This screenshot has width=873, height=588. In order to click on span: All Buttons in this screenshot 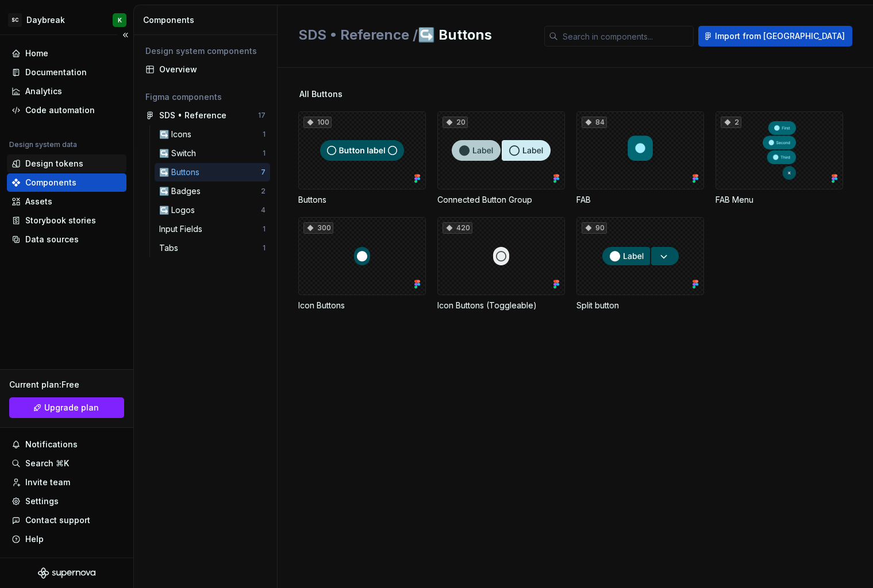, I will do `click(321, 94)`.